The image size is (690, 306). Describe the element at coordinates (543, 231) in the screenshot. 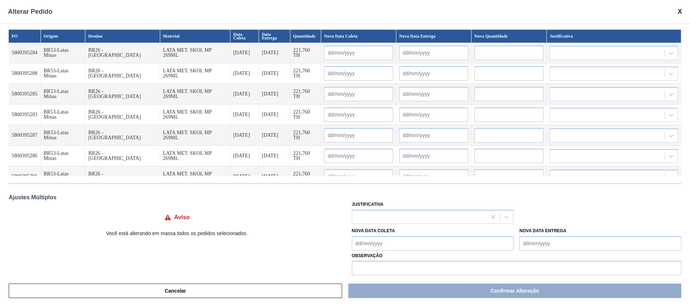

I see `label: Nova Data Entrega` at that location.